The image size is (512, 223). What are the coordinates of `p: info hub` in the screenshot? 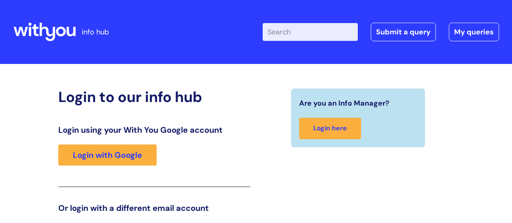 It's located at (95, 32).